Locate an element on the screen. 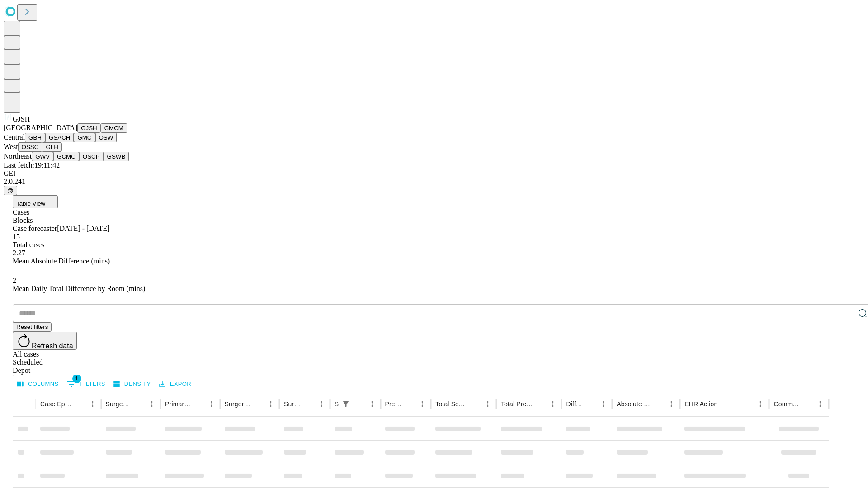 The height and width of the screenshot is (488, 868). button: Reset filters is located at coordinates (32, 327).